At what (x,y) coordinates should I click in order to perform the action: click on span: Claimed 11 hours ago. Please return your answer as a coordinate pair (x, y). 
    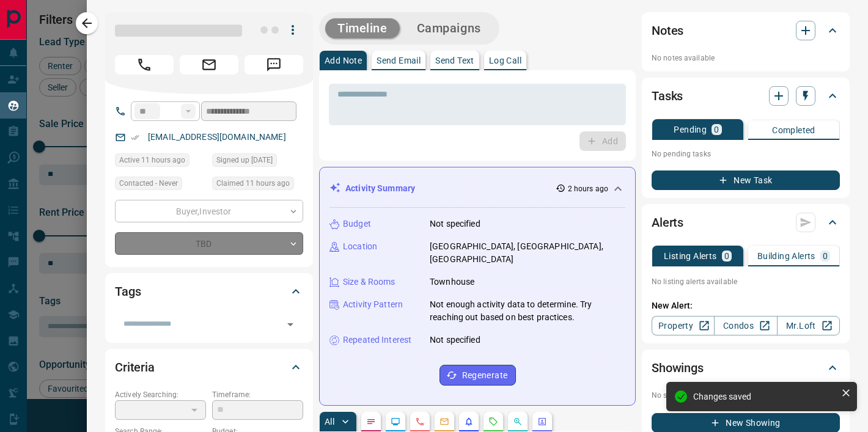
    Looking at the image, I should click on (253, 183).